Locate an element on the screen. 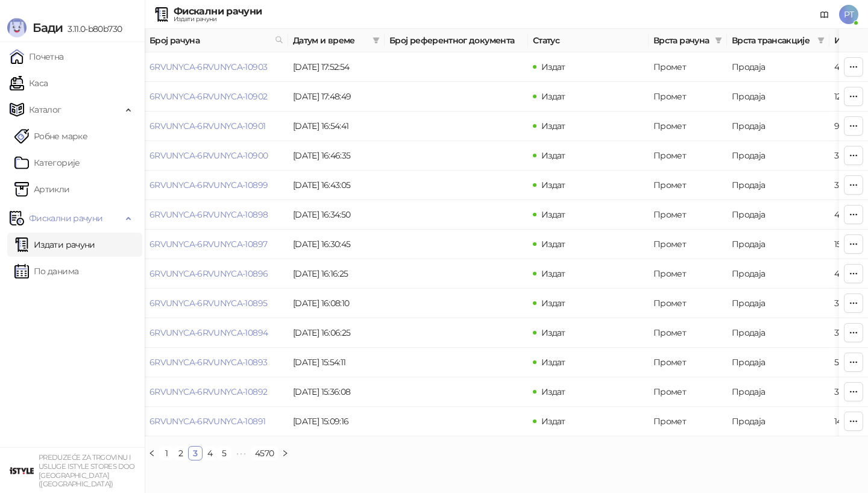 This screenshot has width=868, height=493. li: 2 is located at coordinates (181, 453).